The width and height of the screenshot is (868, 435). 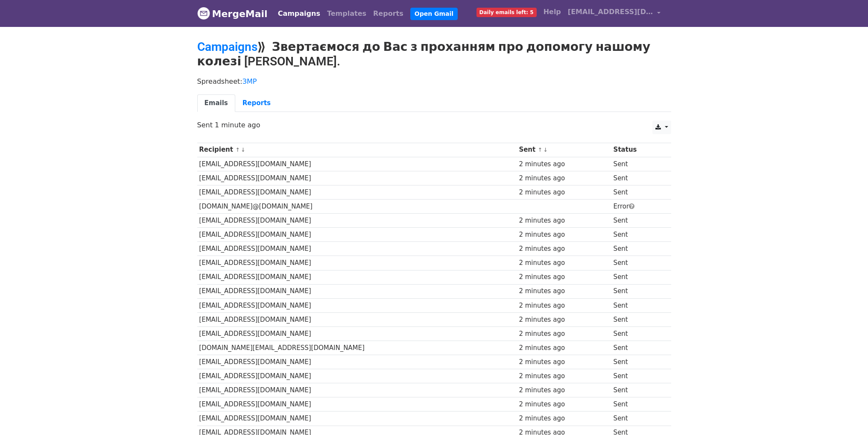 What do you see at coordinates (216, 103) in the screenshot?
I see `a: Emails` at bounding box center [216, 103].